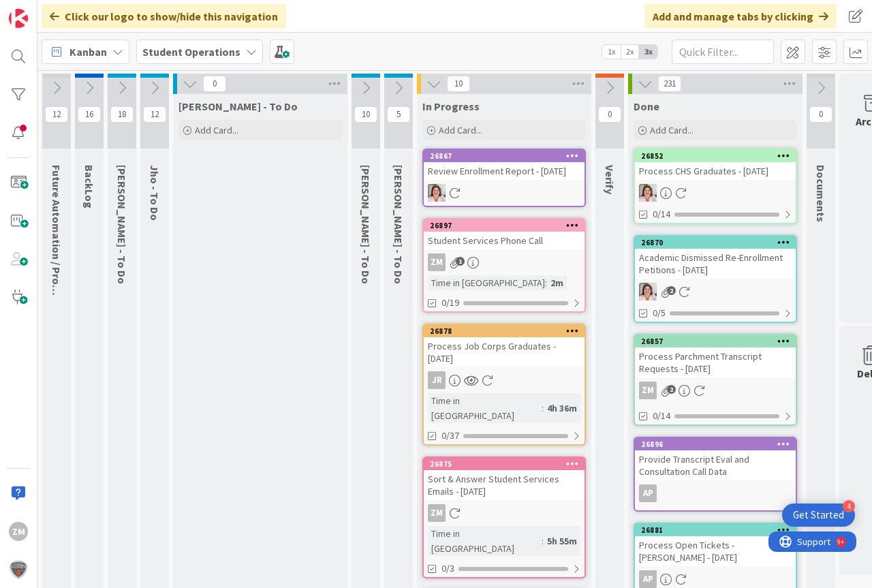 Image resolution: width=872 pixels, height=588 pixels. What do you see at coordinates (818, 515) in the screenshot?
I see `div: Get Started` at bounding box center [818, 515].